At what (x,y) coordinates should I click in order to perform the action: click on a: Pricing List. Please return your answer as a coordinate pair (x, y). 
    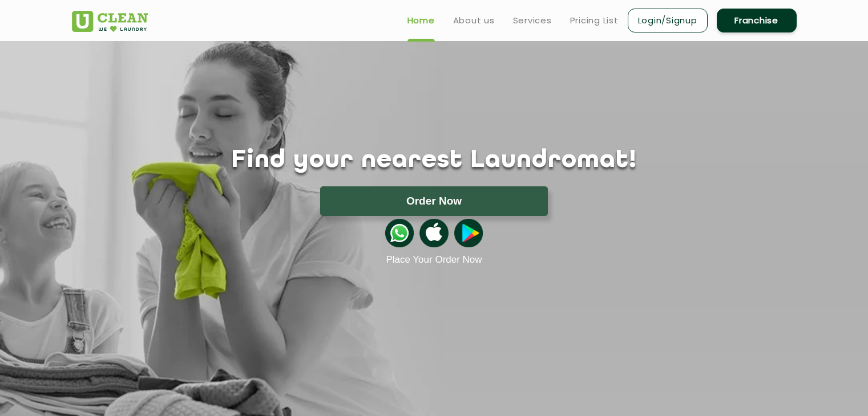
    Looking at the image, I should click on (594, 21).